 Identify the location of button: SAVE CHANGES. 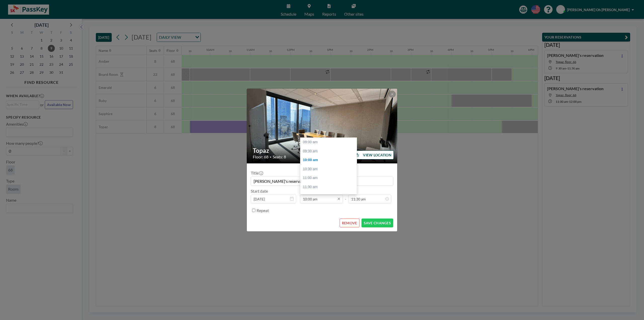
(377, 223).